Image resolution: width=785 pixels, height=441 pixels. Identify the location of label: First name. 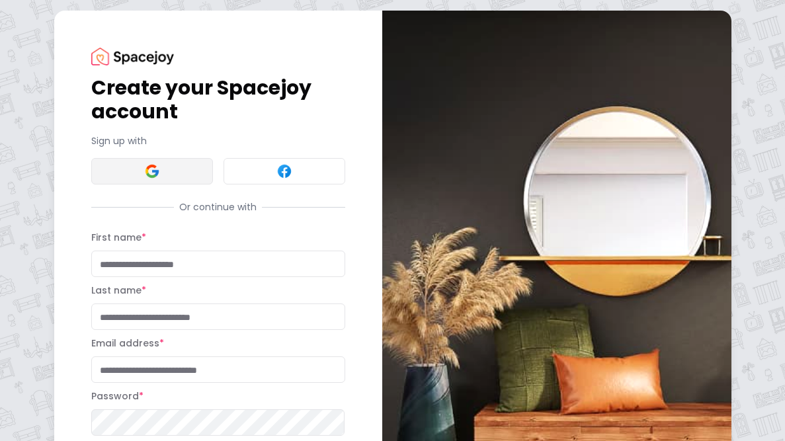
(118, 238).